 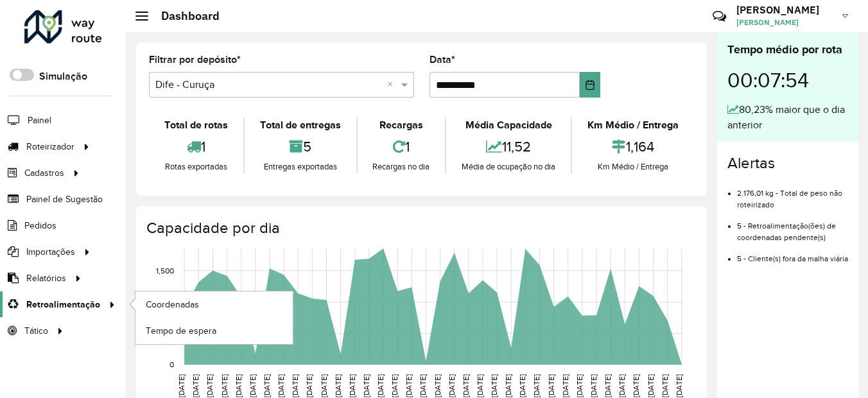 I want to click on text: 0, so click(x=172, y=364).